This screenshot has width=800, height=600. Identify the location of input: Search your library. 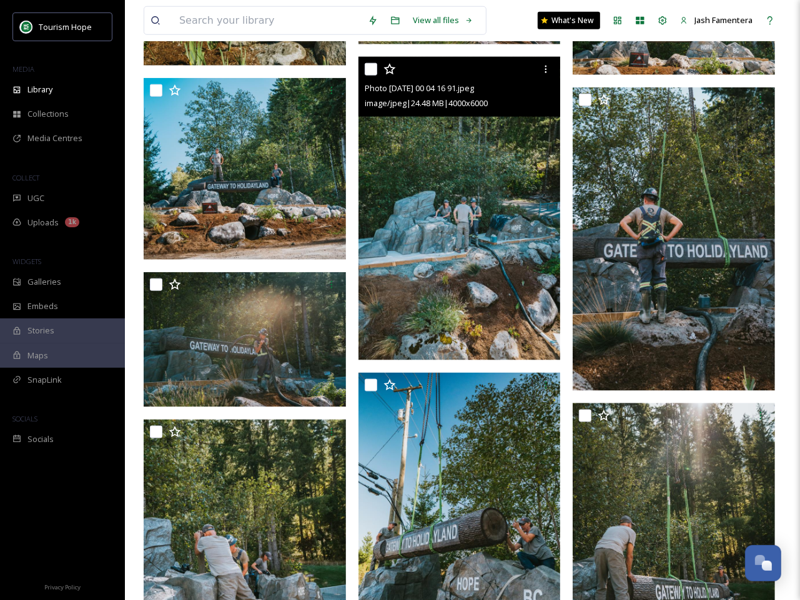
(267, 21).